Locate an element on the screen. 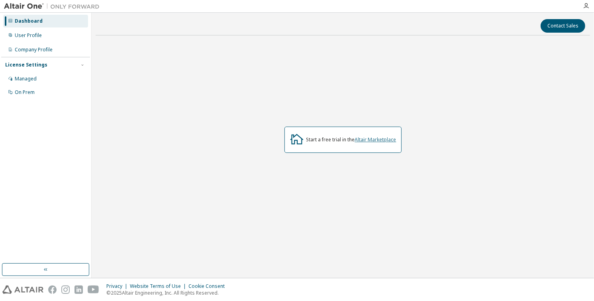 The width and height of the screenshot is (594, 301). div: Dashboard is located at coordinates (29, 21).